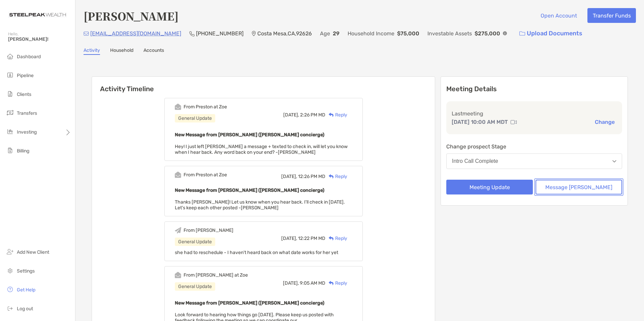  What do you see at coordinates (311, 176) in the screenshot?
I see `span: 12:26 PM MD` at bounding box center [311, 176].